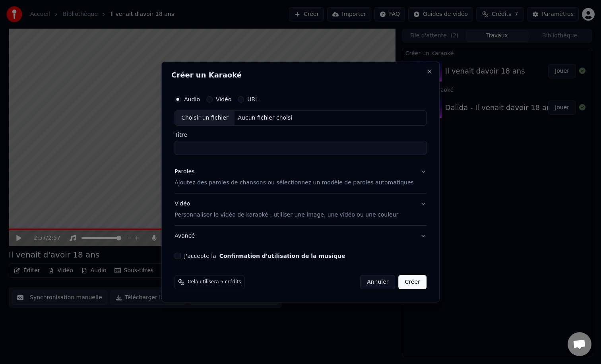 The image size is (601, 364). I want to click on div: Paroles, so click(184, 172).